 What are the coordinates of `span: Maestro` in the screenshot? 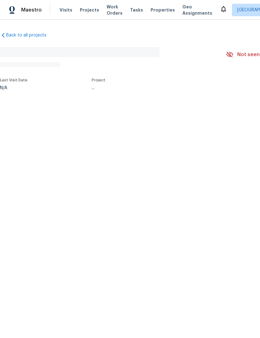 It's located at (32, 10).